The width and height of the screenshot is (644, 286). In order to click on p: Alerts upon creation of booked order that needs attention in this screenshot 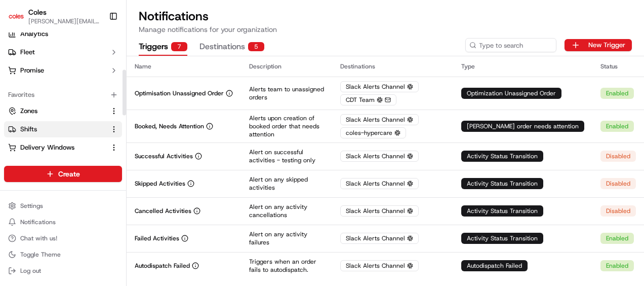, I will do `click(287, 126)`.